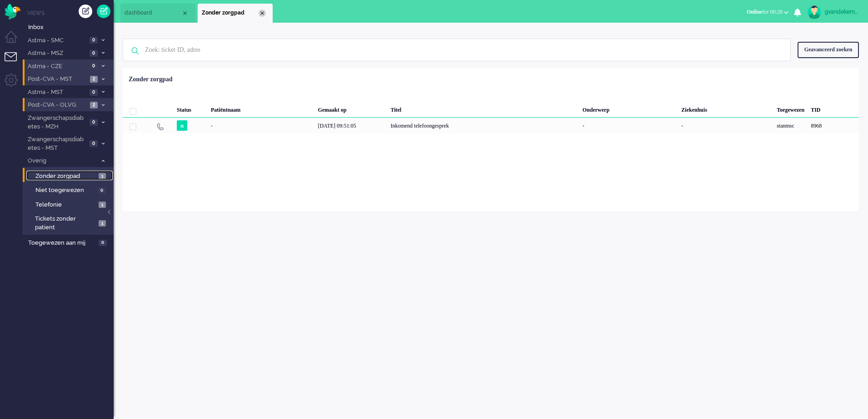 The width and height of the screenshot is (868, 419). Describe the element at coordinates (483, 109) in the screenshot. I see `div: Titel` at that location.